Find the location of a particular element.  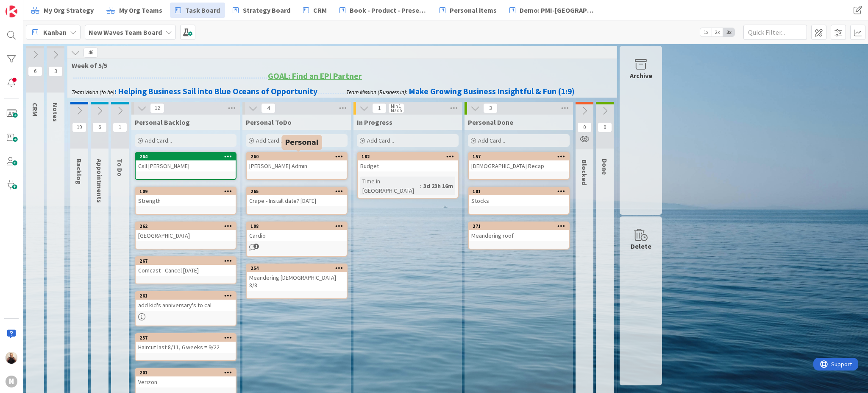

a: Personal items is located at coordinates (468, 10).